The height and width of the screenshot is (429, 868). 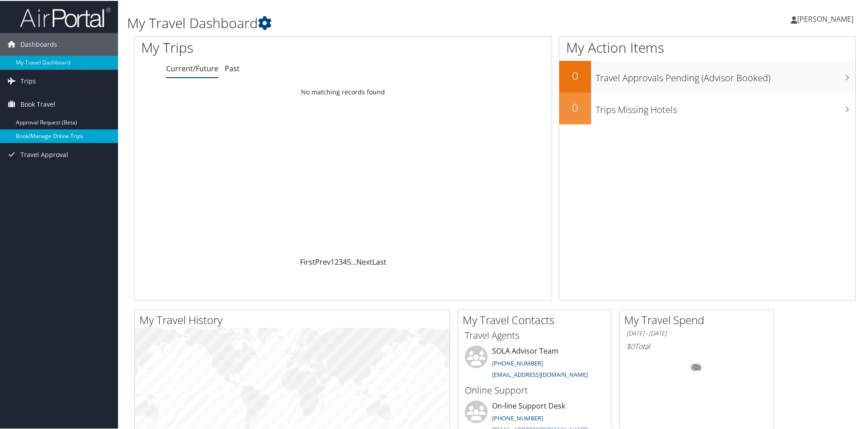 What do you see at coordinates (192, 67) in the screenshot?
I see `a: Current/Future` at bounding box center [192, 67].